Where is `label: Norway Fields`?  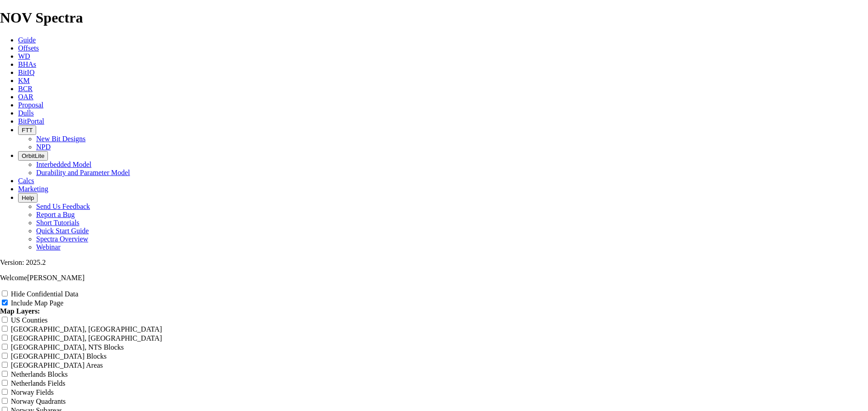 label: Norway Fields is located at coordinates (32, 393).